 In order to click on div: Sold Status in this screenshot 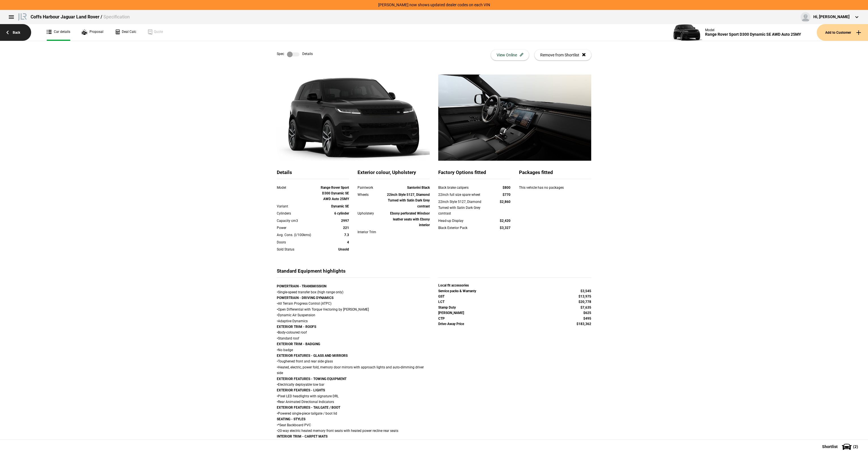, I will do `click(298, 249)`.